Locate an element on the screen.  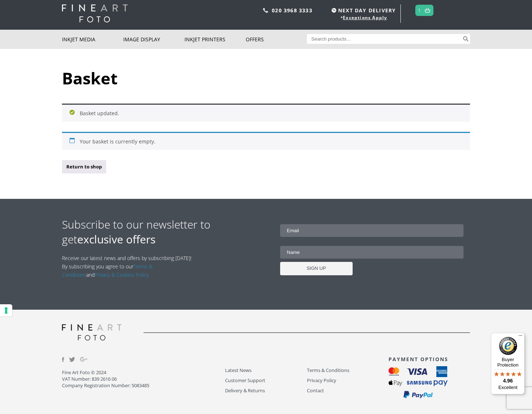
p: Fine Art Foto © 2024 VAT Number: 839 2616 06 Company Registration Number: 5083485 is located at coordinates (144, 378).